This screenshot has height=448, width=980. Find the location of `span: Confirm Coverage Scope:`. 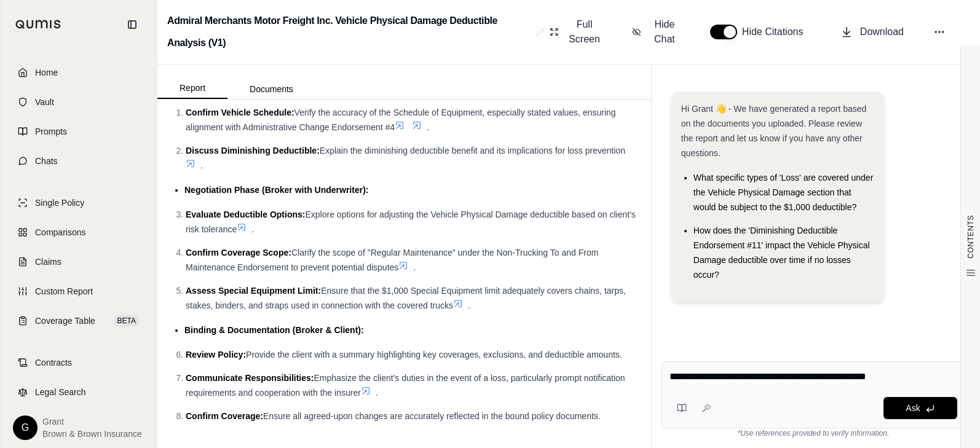

span: Confirm Coverage Scope: is located at coordinates (238, 253).